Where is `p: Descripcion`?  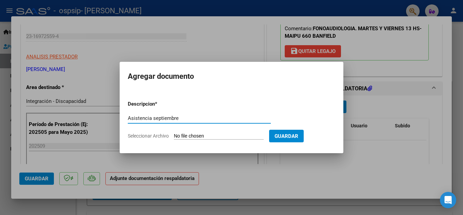
p: Descripcion is located at coordinates (159, 104).